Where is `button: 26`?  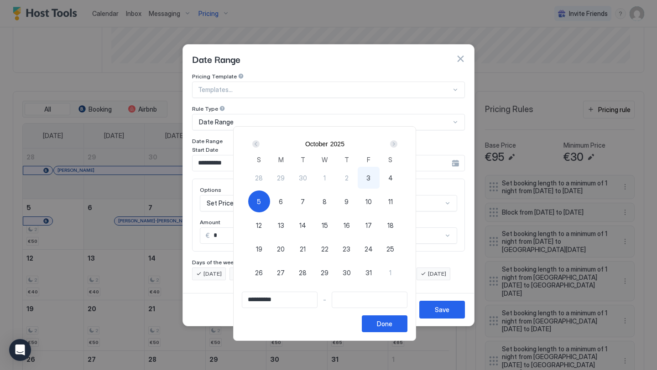 button: 26 is located at coordinates (259, 273).